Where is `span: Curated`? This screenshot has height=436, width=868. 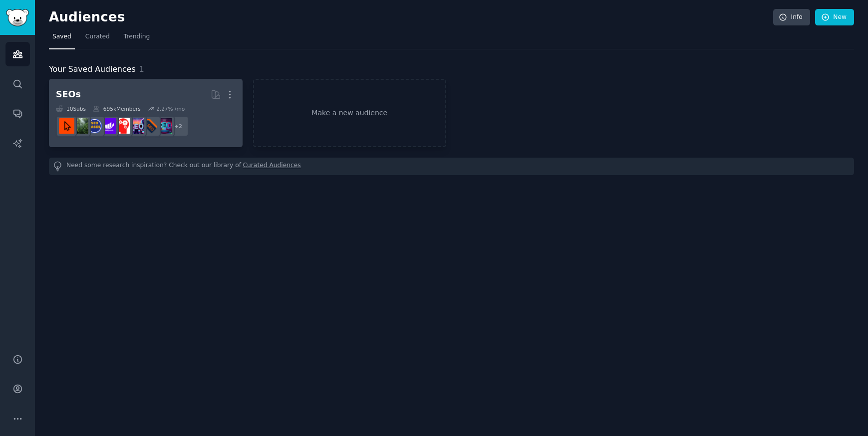 span: Curated is located at coordinates (97, 37).